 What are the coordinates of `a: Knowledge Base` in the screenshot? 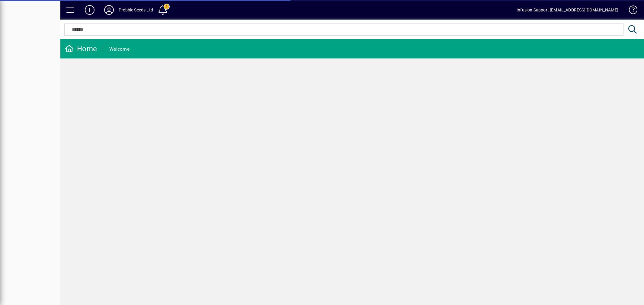 It's located at (630, 11).